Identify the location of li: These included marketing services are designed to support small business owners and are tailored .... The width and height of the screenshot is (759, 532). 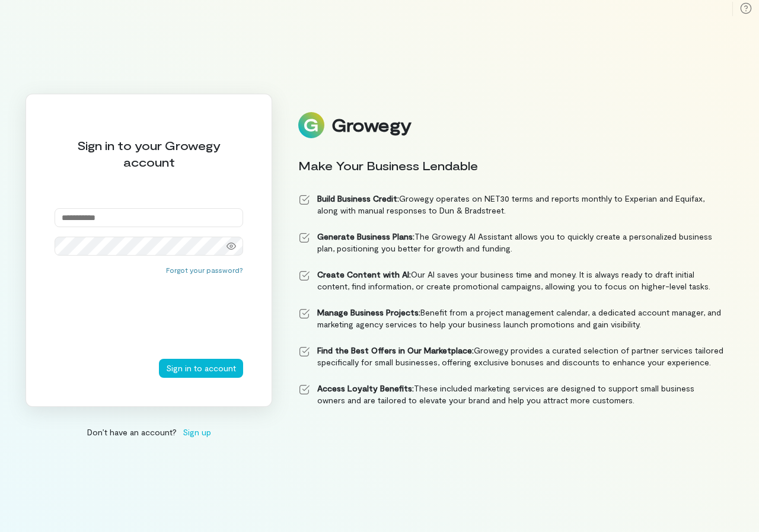
(511, 394).